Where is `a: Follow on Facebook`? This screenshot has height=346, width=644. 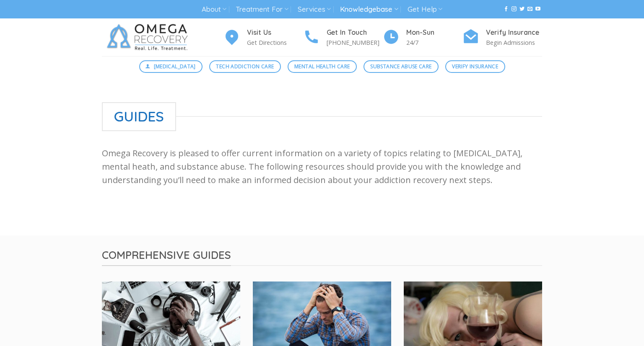 a: Follow on Facebook is located at coordinates (506, 9).